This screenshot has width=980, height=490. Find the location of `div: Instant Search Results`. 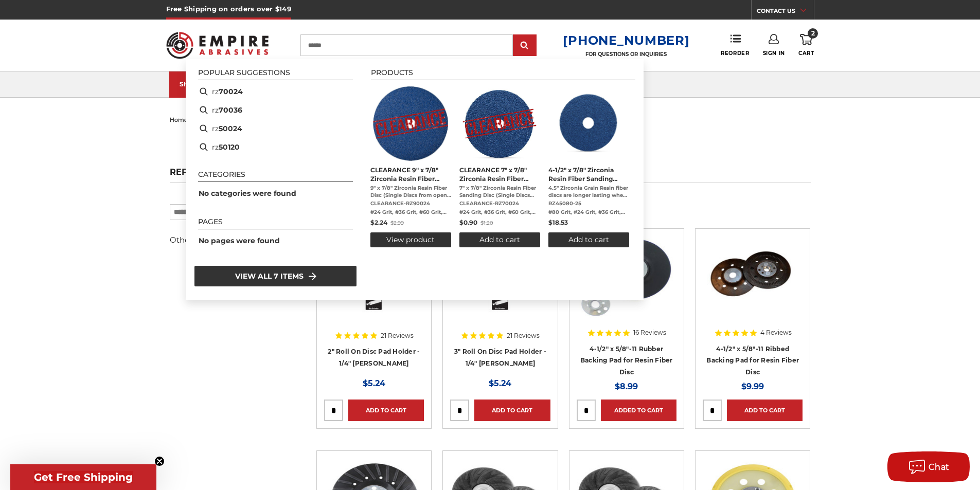

div: Instant Search Results is located at coordinates (414, 179).